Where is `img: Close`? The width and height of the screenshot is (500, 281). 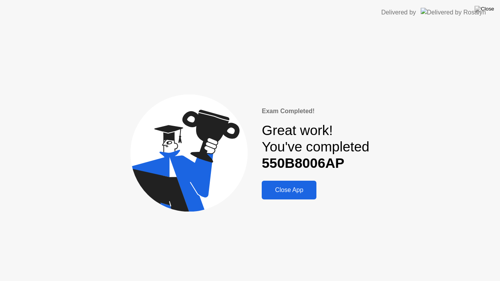 img: Close is located at coordinates (484, 9).